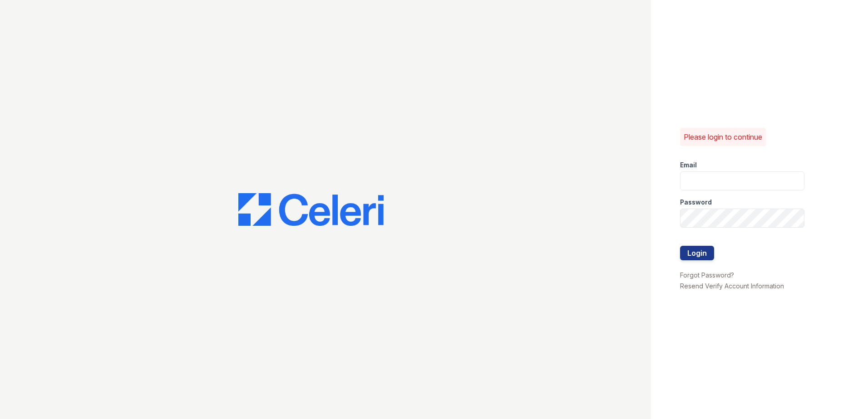  What do you see at coordinates (723, 137) in the screenshot?
I see `p: Please login to continue` at bounding box center [723, 137].